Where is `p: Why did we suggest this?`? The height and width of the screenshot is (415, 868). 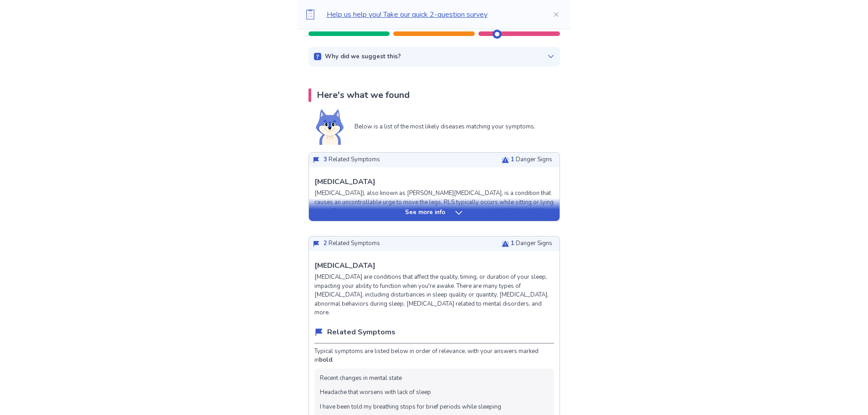
p: Why did we suggest this? is located at coordinates (363, 57).